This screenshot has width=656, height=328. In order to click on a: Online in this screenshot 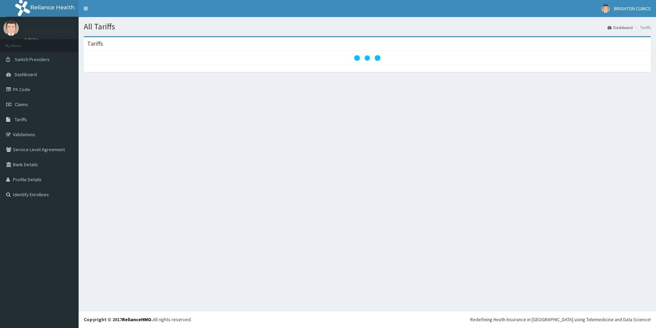, I will do `click(32, 40)`.